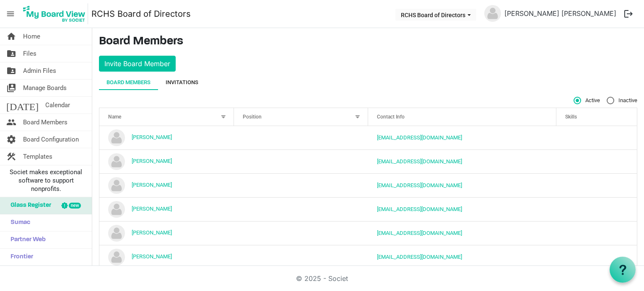  What do you see at coordinates (182, 82) in the screenshot?
I see `div: Invitations` at bounding box center [182, 82].